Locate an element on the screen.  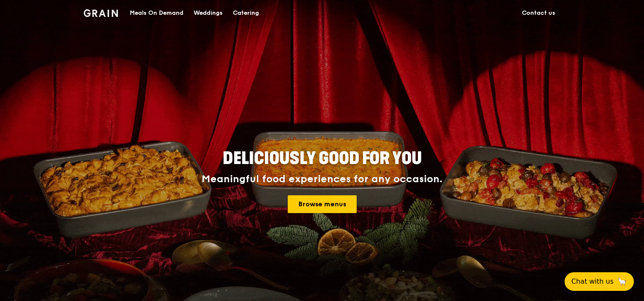
div: Weddings is located at coordinates (208, 13).